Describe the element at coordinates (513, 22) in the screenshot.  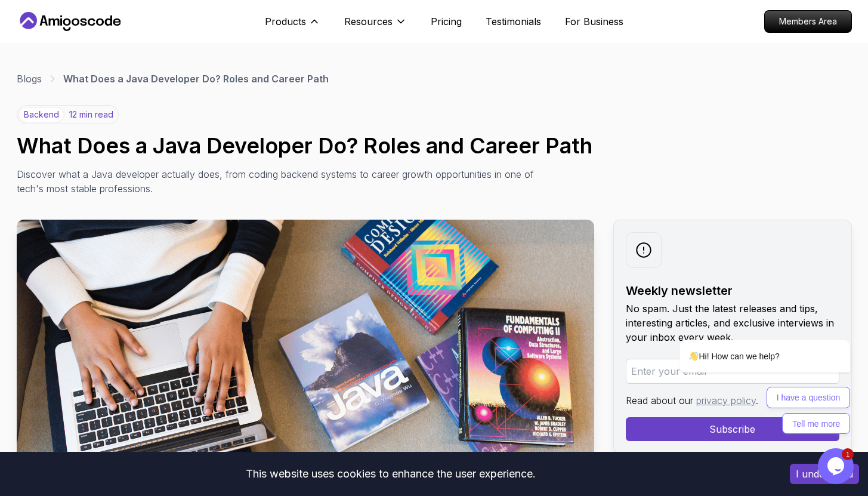
I see `p: Testimonials` at that location.